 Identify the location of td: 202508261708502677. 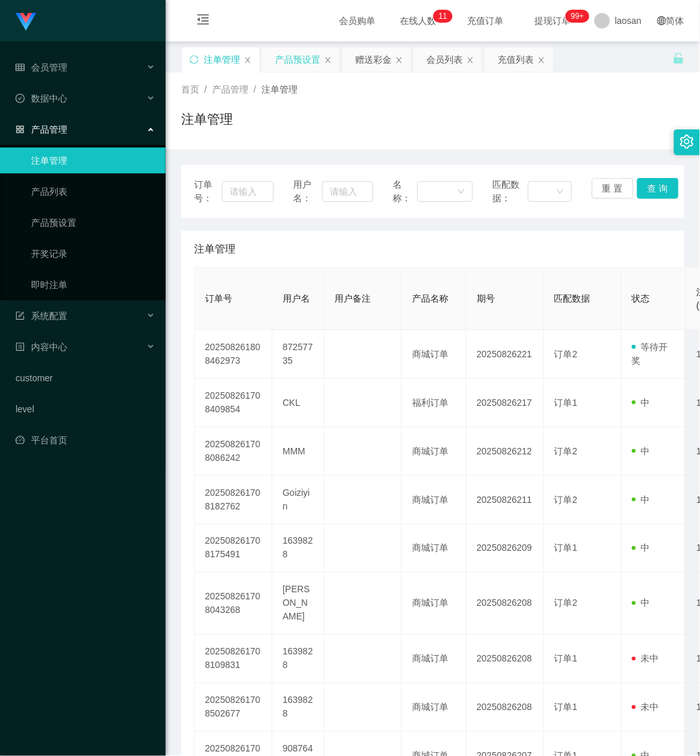
(234, 707).